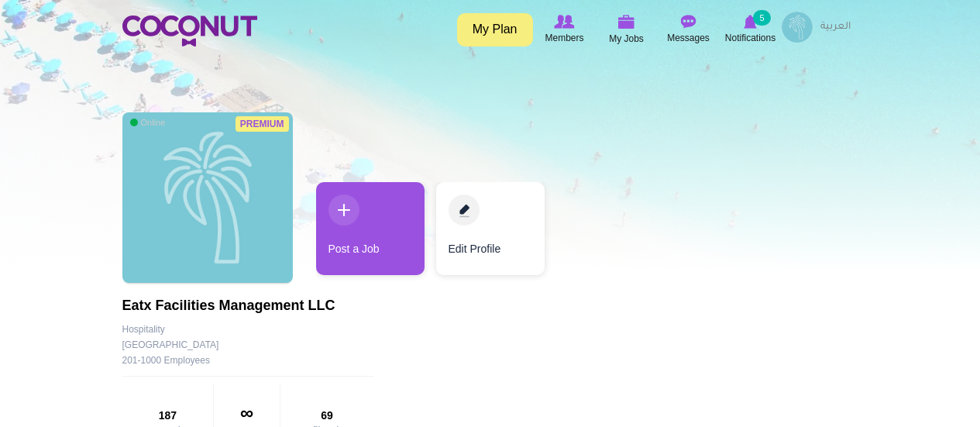 The width and height of the screenshot is (980, 427). Describe the element at coordinates (371, 229) in the screenshot. I see `a: Post a Job` at that location.